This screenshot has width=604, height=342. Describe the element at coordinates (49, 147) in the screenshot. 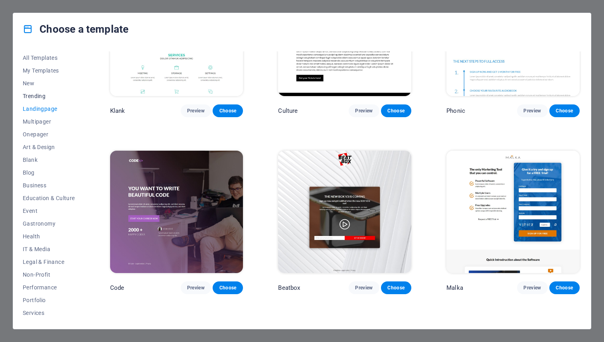

I see `button: Art & Design` at that location.